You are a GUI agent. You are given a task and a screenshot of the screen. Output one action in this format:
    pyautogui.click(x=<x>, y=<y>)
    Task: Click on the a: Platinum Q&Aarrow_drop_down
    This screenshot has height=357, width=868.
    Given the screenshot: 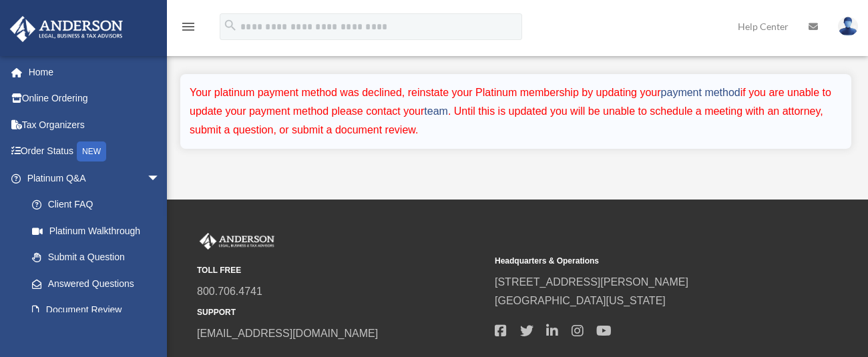 What is the action you would take?
    pyautogui.click(x=95, y=178)
    